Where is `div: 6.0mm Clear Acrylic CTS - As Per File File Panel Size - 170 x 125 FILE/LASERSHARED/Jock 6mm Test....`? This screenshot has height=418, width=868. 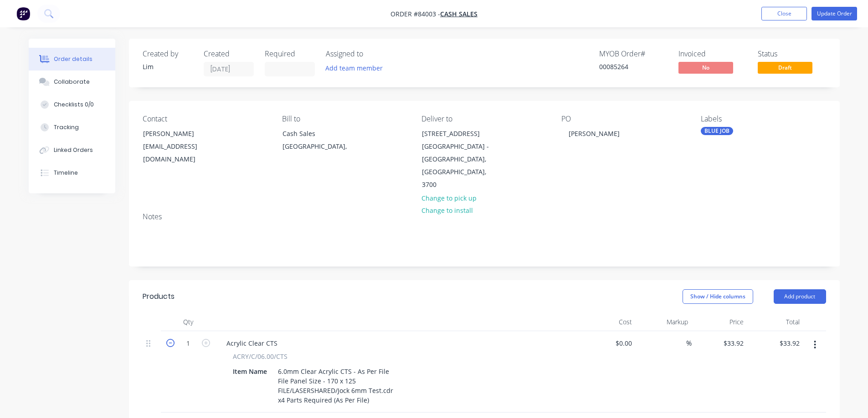 div: 6.0mm Clear Acrylic CTS - As Per File File Panel Size - 170 x 125 FILE/LASERSHARED/Jock 6mm Test.... is located at coordinates (335, 386).